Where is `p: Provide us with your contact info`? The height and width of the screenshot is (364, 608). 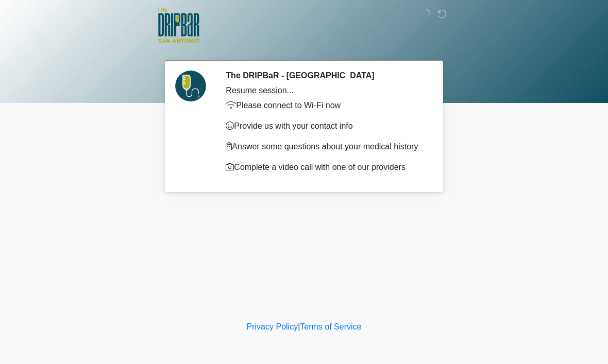 p: Provide us with your contact info is located at coordinates (325, 126).